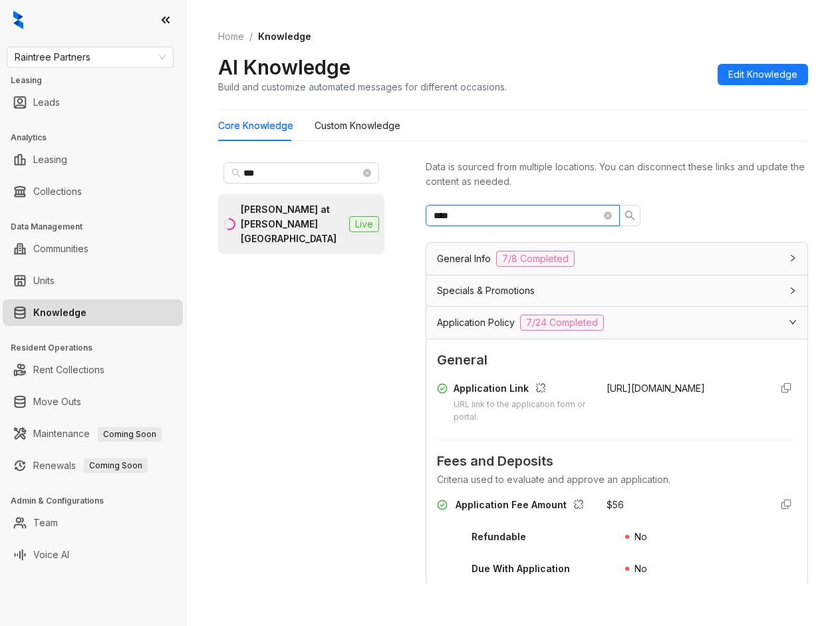  I want to click on a: Voice AI, so click(51, 555).